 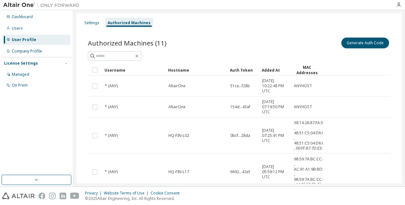 I want to click on div: User Profile, so click(x=24, y=40).